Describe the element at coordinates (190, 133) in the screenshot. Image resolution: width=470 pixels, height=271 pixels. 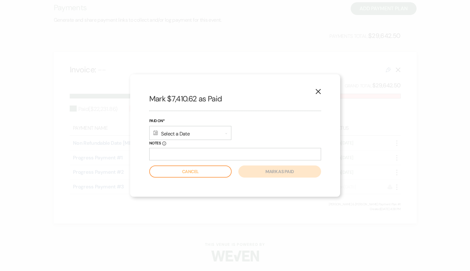
I see `div: Select a Date` at that location.